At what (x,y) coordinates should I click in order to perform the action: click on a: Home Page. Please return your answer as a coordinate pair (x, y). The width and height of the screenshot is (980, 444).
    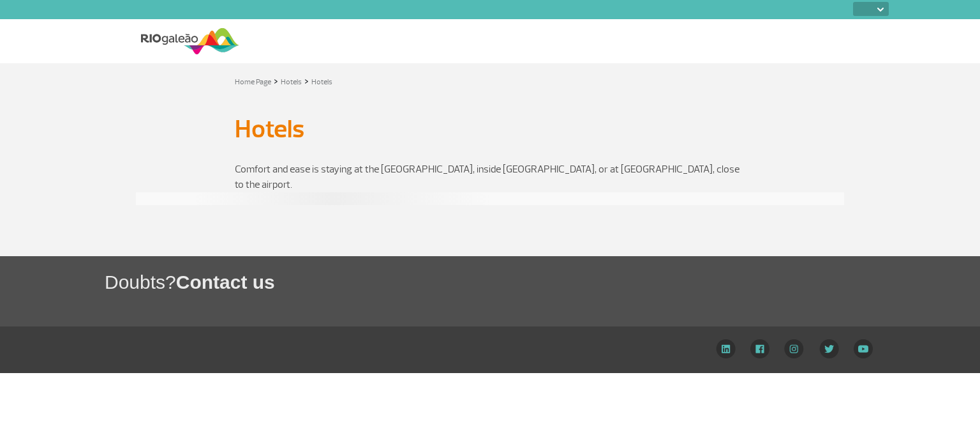
    Looking at the image, I should click on (252, 82).